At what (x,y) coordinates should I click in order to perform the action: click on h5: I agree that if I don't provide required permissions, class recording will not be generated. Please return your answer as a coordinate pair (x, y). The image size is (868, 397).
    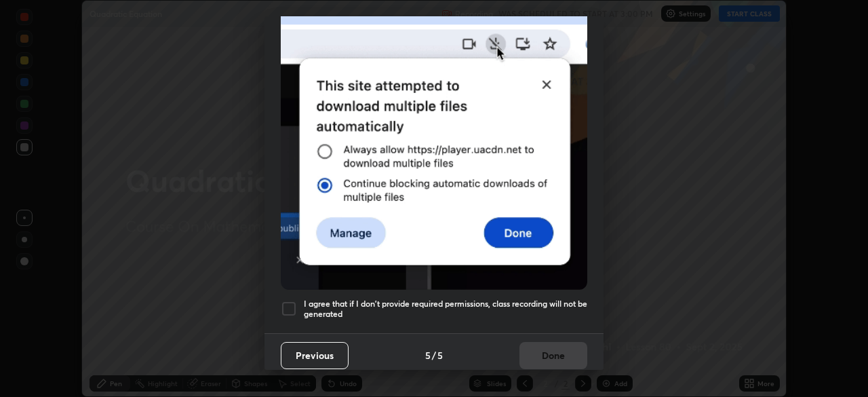
    Looking at the image, I should click on (446, 309).